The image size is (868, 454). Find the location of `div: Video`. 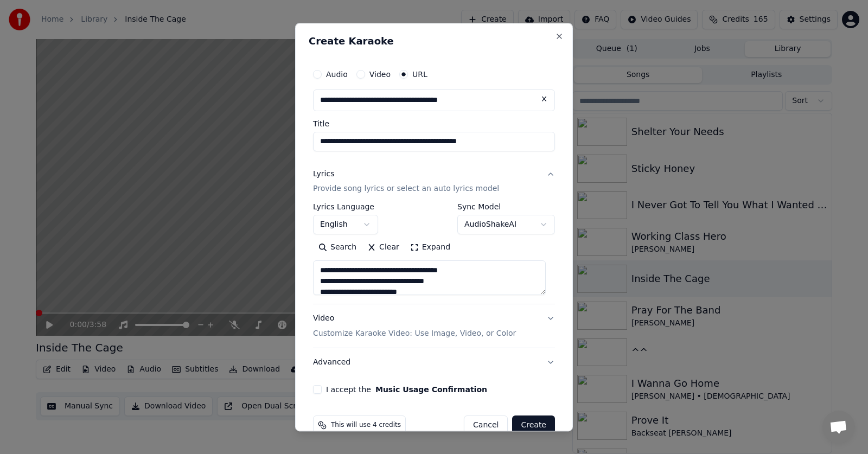

div: Video is located at coordinates (414, 327).